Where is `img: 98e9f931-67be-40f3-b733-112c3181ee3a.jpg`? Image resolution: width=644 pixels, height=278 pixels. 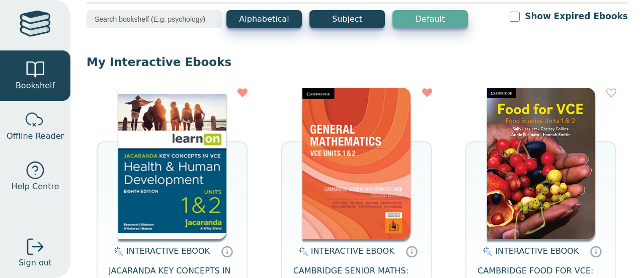 img: 98e9f931-67be-40f3-b733-112c3181ee3a.jpg is located at coordinates (356, 163).